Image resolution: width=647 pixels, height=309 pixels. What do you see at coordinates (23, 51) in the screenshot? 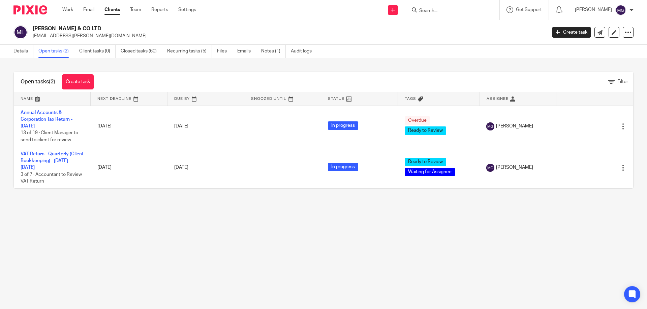
I see `a: Details` at bounding box center [23, 51].